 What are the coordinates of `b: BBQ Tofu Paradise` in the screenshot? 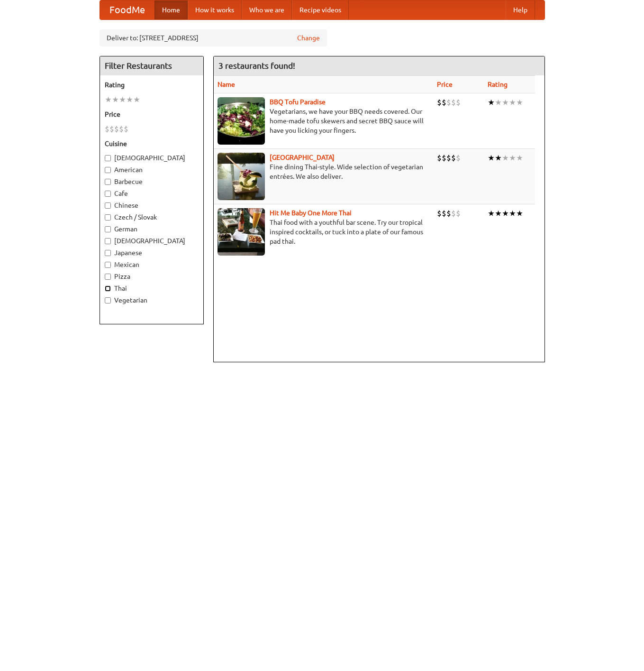 It's located at (298, 102).